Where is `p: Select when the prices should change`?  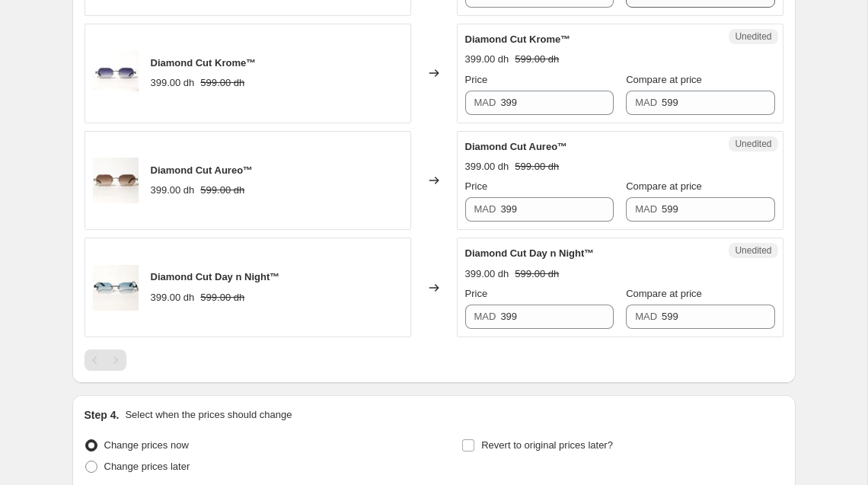
p: Select when the prices should change is located at coordinates (208, 415).